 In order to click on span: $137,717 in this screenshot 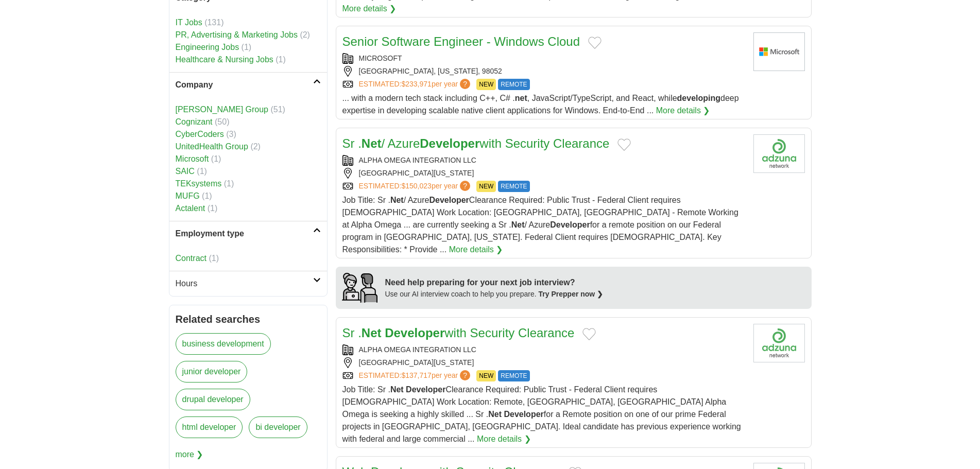, I will do `click(416, 375)`.